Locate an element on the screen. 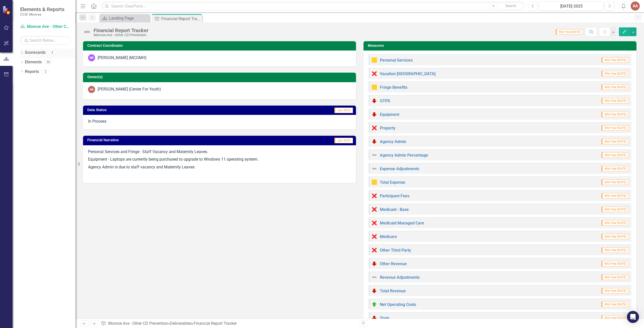  a: Landing Page is located at coordinates (124, 18).